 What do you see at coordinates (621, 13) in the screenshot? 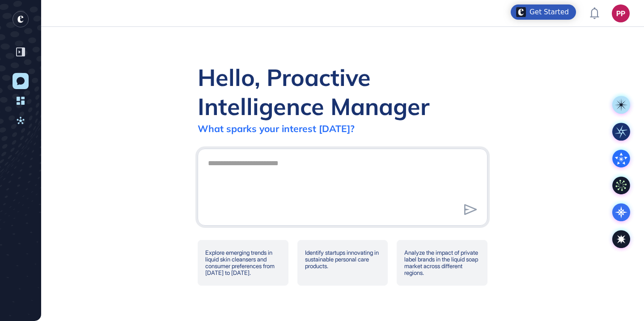
I see `button: PP` at bounding box center [621, 13].